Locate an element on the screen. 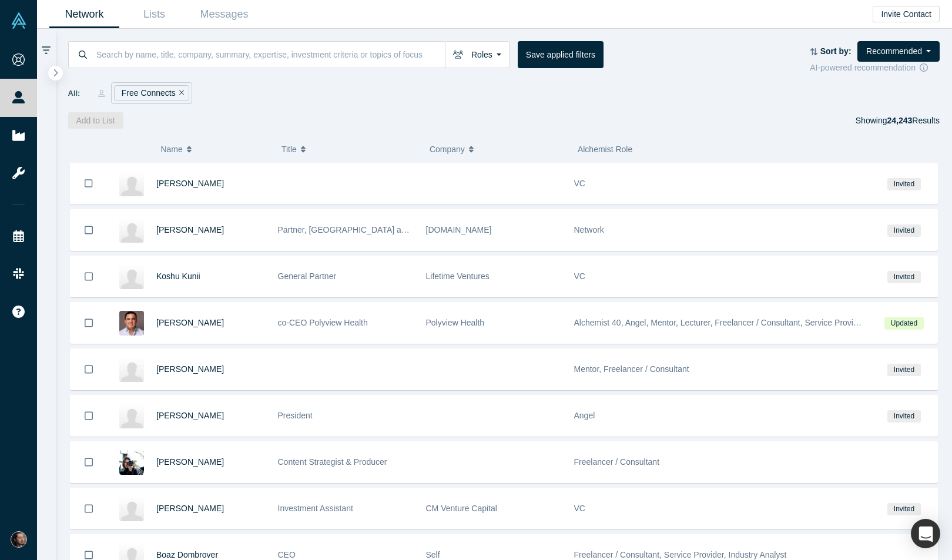 The image size is (952, 560). span: President is located at coordinates (295, 416).